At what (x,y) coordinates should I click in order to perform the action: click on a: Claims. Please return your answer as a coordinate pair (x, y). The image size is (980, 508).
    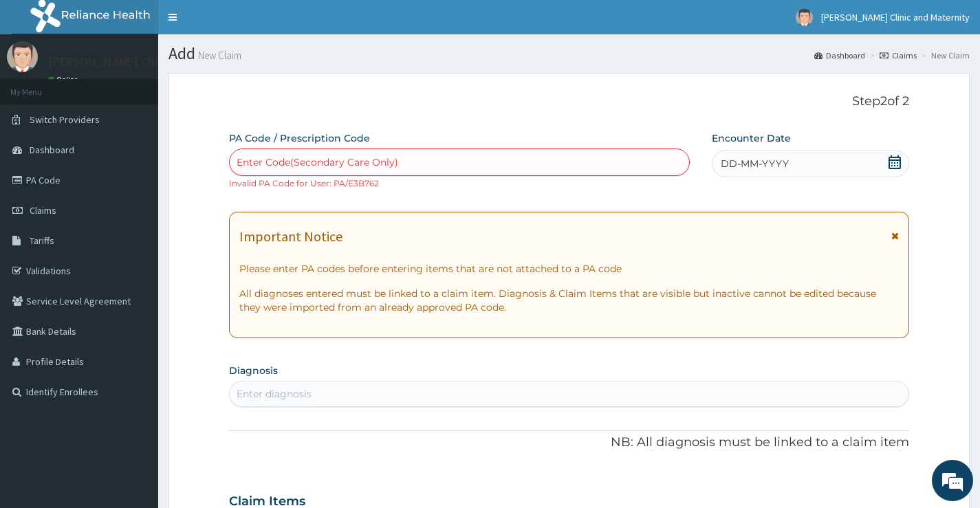
    Looking at the image, I should click on (898, 55).